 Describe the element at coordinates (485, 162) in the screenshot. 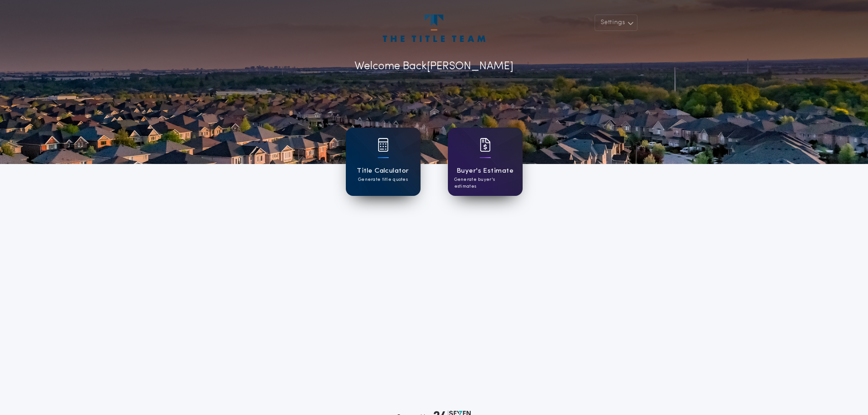

I see `a: card iconBuyer's EstimateGenerate buyer's estimates` at that location.